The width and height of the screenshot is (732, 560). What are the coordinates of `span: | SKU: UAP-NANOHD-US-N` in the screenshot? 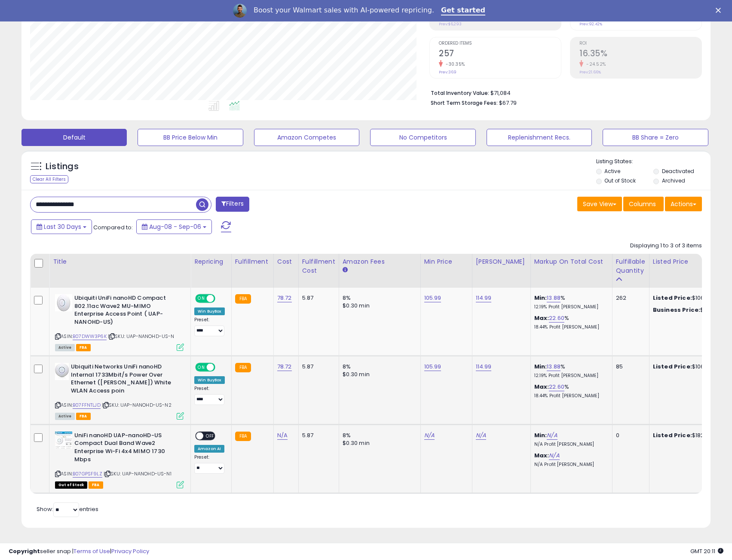 It's located at (141, 336).